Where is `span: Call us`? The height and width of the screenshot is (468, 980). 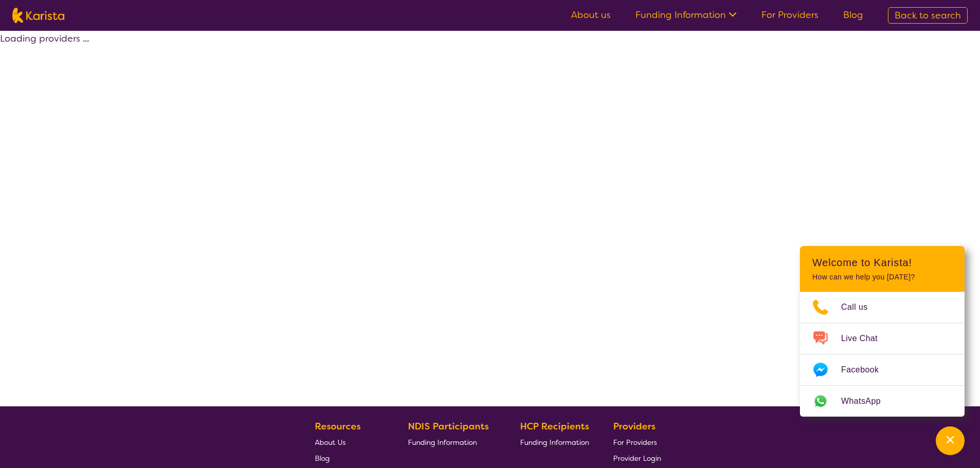
span: Call us is located at coordinates (860, 307).